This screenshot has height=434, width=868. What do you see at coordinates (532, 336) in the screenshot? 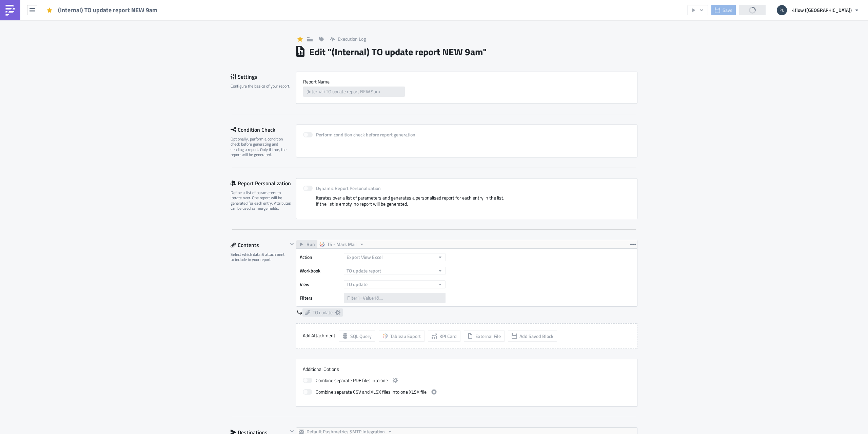
I see `button: Add Saved Block` at bounding box center [532, 336].